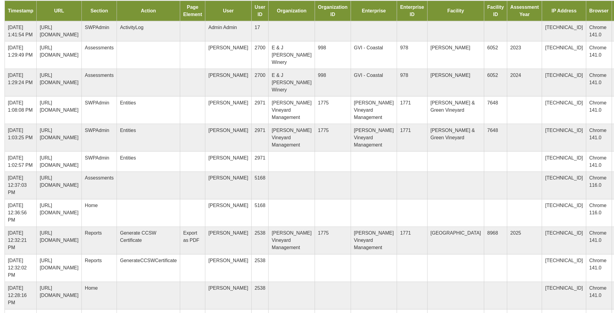  What do you see at coordinates (148, 11) in the screenshot?
I see `td: Action` at bounding box center [148, 11].